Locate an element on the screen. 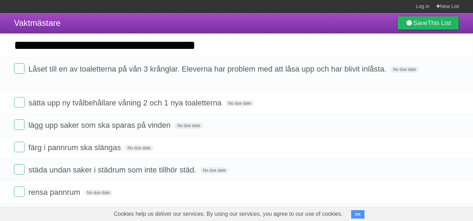  a: SaveThis List is located at coordinates (428, 23).